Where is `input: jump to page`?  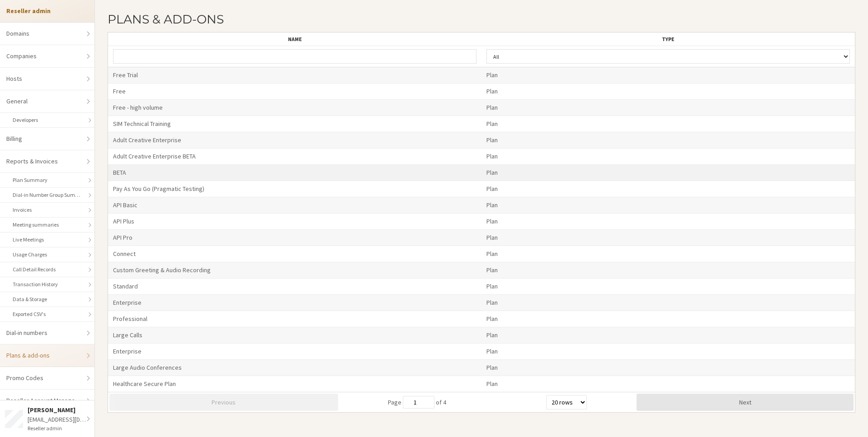
input: jump to page is located at coordinates (419, 402).